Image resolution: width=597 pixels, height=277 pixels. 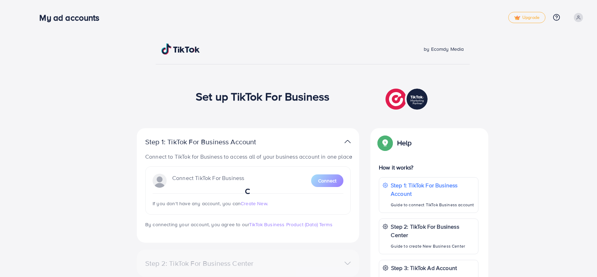 What do you see at coordinates (262, 96) in the screenshot?
I see `h1: Set up TikTok For Business` at bounding box center [262, 96].